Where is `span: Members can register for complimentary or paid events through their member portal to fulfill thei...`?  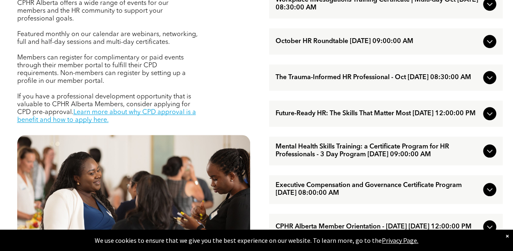
span: Members can register for complimentary or paid events through their member portal to fulfill thei... is located at coordinates (101, 69).